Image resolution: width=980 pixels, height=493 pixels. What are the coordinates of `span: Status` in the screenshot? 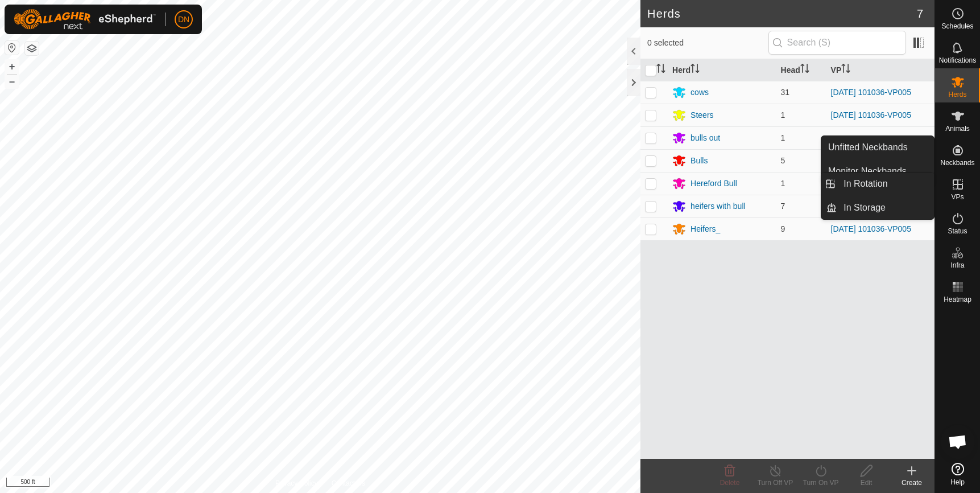 It's located at (957, 231).